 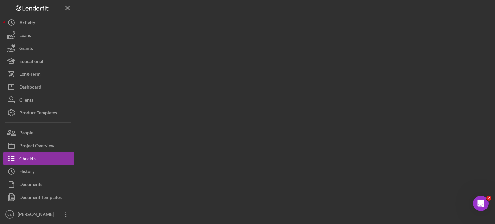 What do you see at coordinates (26, 134) in the screenshot?
I see `div: People` at bounding box center [26, 134].